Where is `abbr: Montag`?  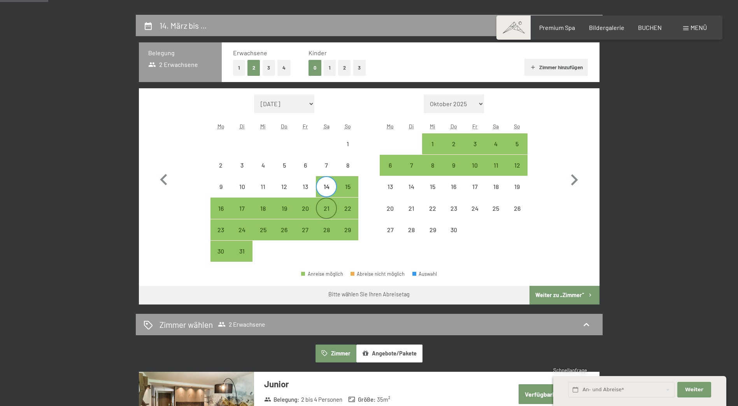 abbr: Montag is located at coordinates (390, 126).